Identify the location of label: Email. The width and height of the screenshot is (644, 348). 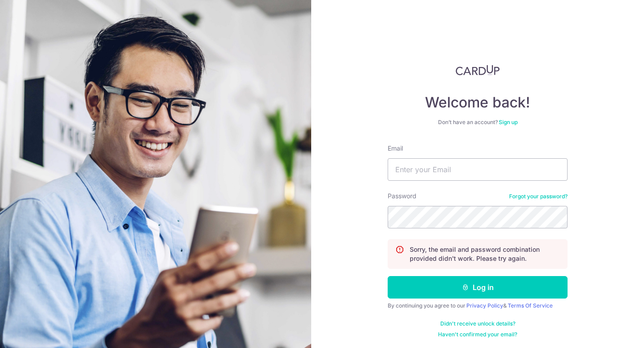
(395, 148).